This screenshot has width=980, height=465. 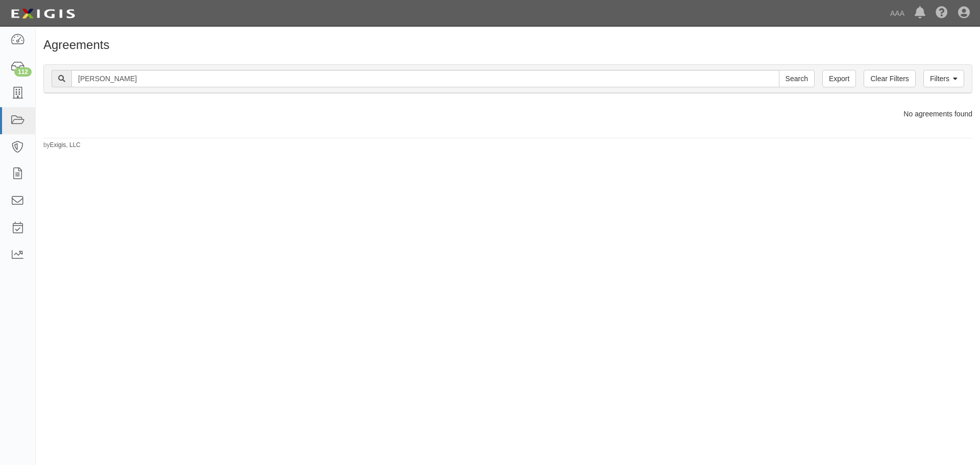 I want to click on i: Help Center - Complianz, so click(x=942, y=13).